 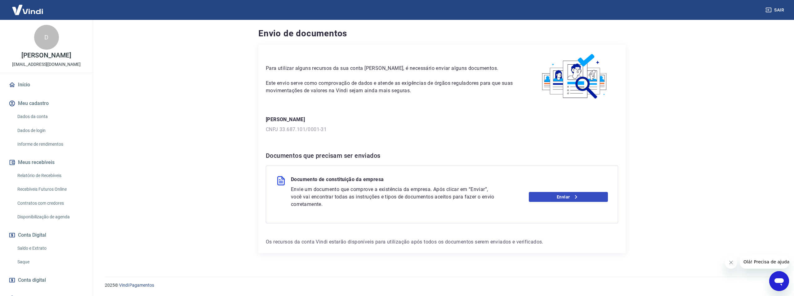 What do you see at coordinates (50, 248) in the screenshot?
I see `a: Saldo e Extrato` at bounding box center [50, 248].